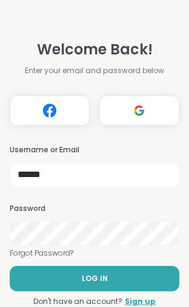 The height and width of the screenshot is (307, 189). I want to click on span: LOG IN, so click(94, 279).